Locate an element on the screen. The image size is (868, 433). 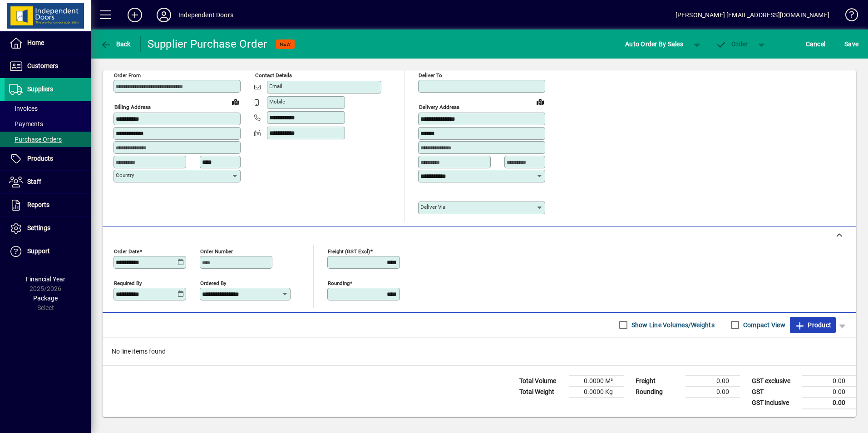
span: Auto Order By Sales is located at coordinates (654, 44).